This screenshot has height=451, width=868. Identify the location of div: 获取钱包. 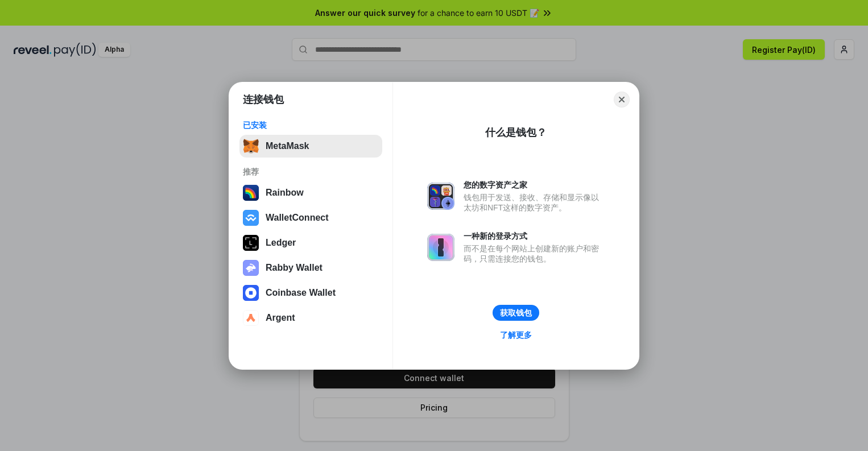
(516, 312).